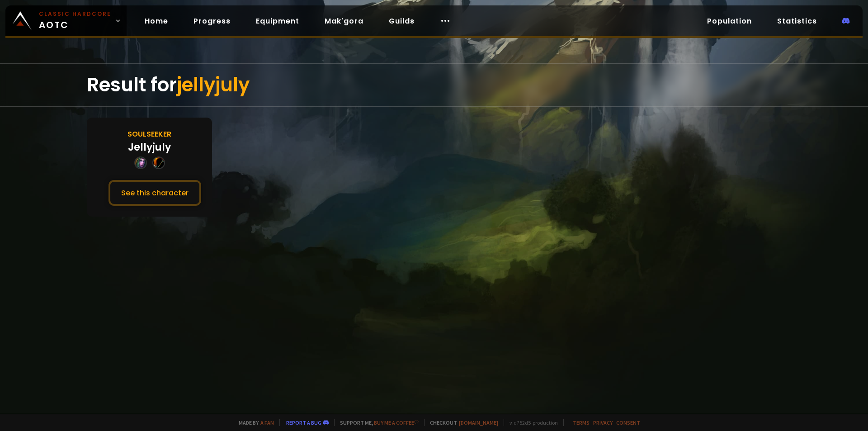  What do you see at coordinates (154, 193) in the screenshot?
I see `button: See this character` at bounding box center [154, 193].